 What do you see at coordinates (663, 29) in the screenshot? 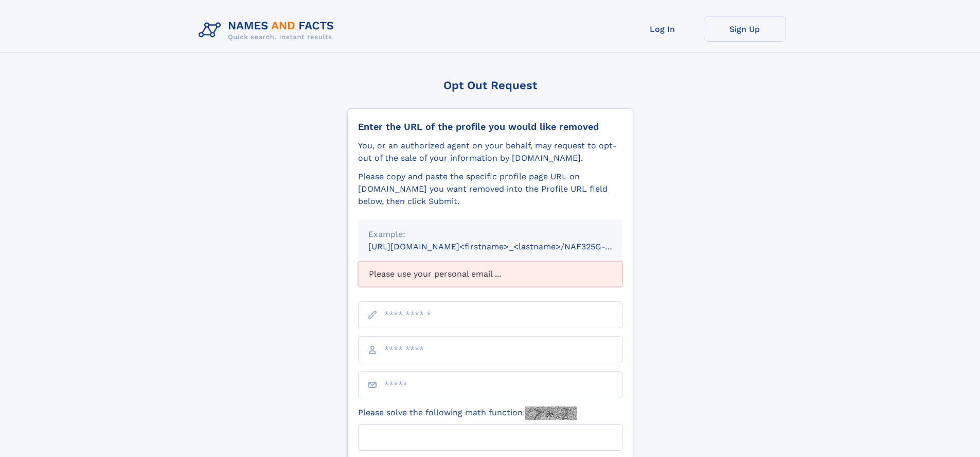
I see `a: Log In` at bounding box center [663, 29].